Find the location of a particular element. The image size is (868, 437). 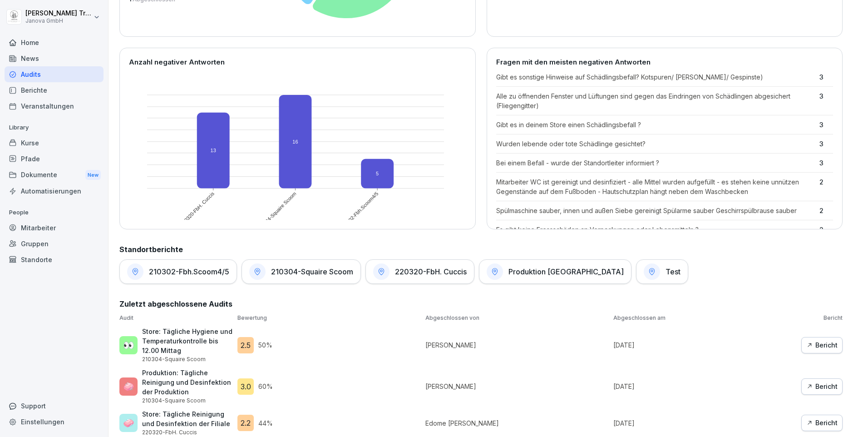

a: News is located at coordinates (54, 58).